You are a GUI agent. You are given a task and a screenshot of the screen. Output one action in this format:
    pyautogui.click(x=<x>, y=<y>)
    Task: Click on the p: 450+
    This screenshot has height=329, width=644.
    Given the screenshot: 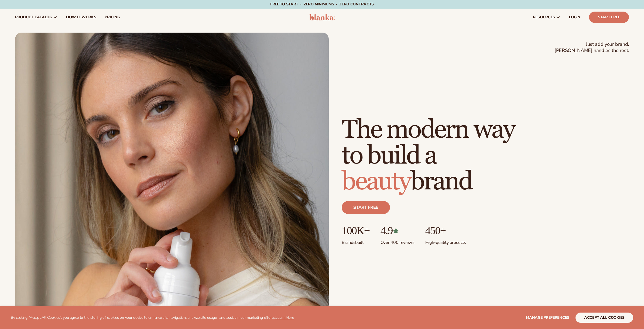 What is the action you would take?
    pyautogui.click(x=445, y=230)
    